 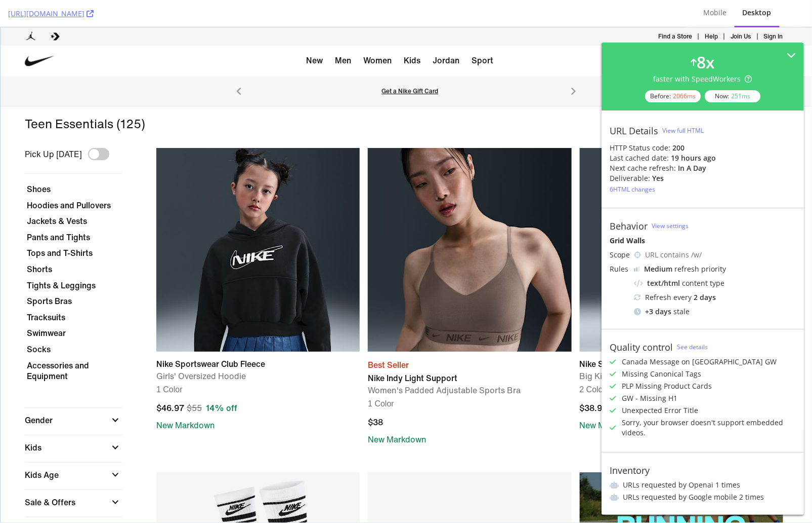 What do you see at coordinates (703, 497) in the screenshot?
I see `li: URLs requested by Google mobile 2 times` at bounding box center [703, 497].